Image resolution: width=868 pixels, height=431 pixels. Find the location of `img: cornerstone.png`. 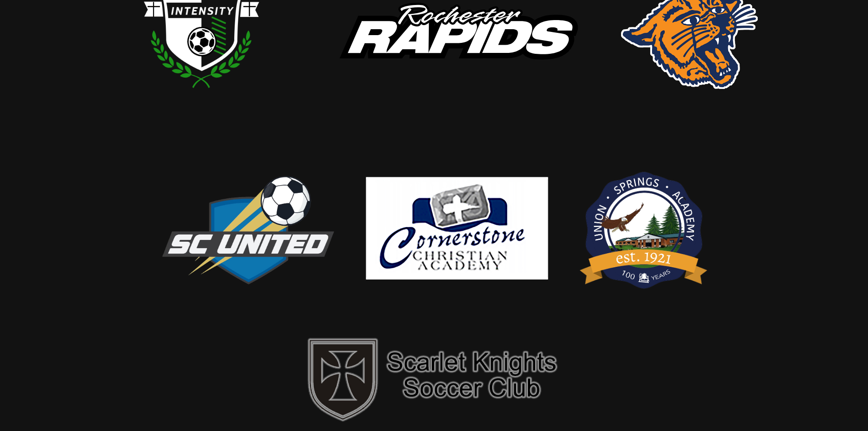

img: cornerstone.png is located at coordinates (457, 228).